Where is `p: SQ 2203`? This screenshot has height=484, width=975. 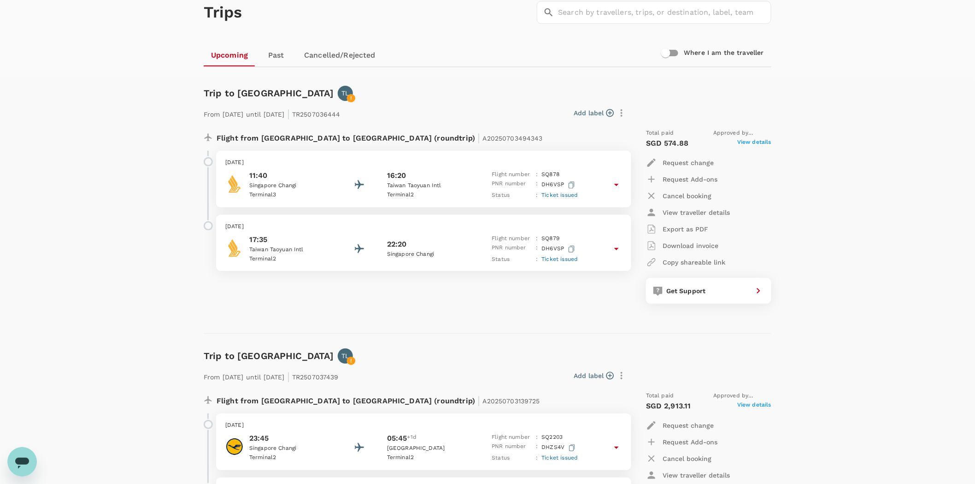
p: SQ 2203 is located at coordinates (552, 437).